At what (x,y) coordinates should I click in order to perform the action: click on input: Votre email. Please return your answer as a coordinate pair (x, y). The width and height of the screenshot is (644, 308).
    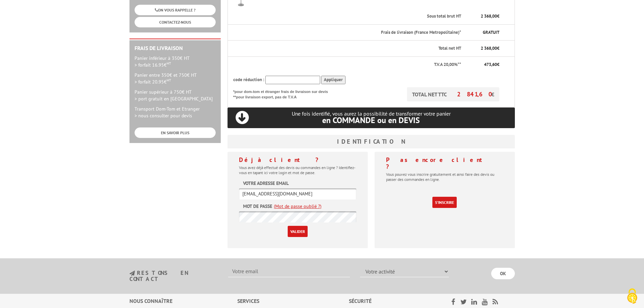
    Looking at the image, I should click on (289, 272).